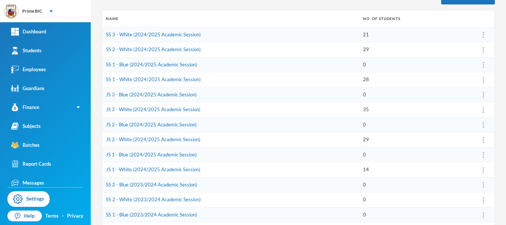 This screenshot has width=506, height=225. What do you see at coordinates (416, 170) in the screenshot?
I see `td: 14` at bounding box center [416, 170].